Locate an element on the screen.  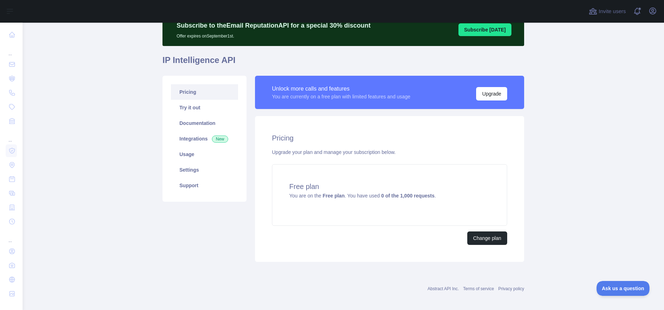
div: Upgrade your plan and manage your subscription below. is located at coordinates (390, 152).